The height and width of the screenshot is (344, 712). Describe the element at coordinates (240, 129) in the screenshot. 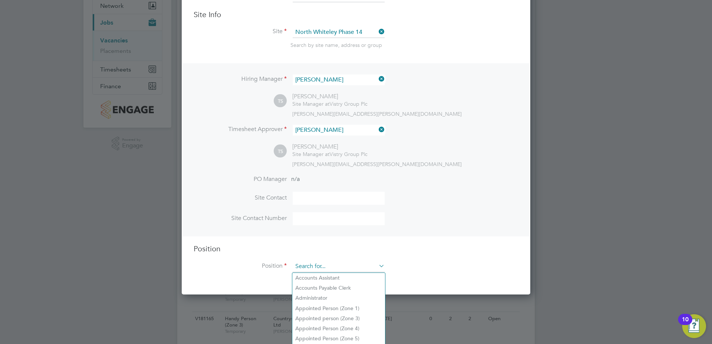

I see `label: Timesheet Approver` at that location.